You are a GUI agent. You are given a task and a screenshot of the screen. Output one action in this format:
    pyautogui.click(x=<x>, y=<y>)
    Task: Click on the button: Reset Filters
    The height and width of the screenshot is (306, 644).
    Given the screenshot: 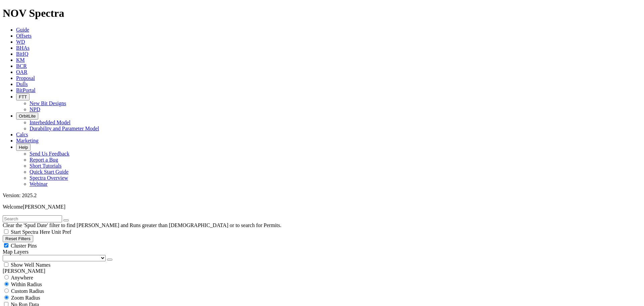 What is the action you would take?
    pyautogui.click(x=18, y=238)
    